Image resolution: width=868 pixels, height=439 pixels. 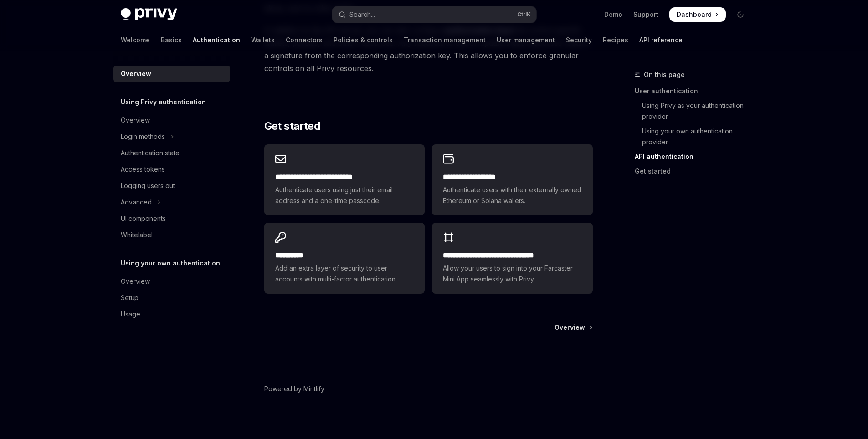 I want to click on button: Open search, so click(x=434, y=14).